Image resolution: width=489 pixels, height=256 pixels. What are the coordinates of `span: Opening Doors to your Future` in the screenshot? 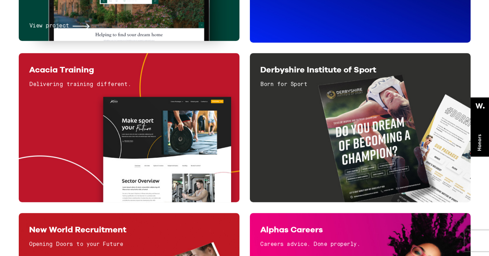 It's located at (76, 244).